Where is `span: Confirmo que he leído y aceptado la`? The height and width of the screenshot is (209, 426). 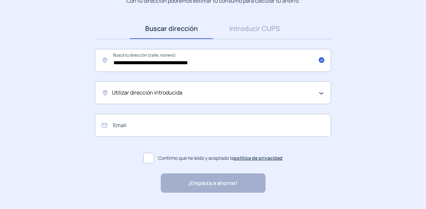
span: Confirmo que he leído y aceptado la is located at coordinates (221, 158).